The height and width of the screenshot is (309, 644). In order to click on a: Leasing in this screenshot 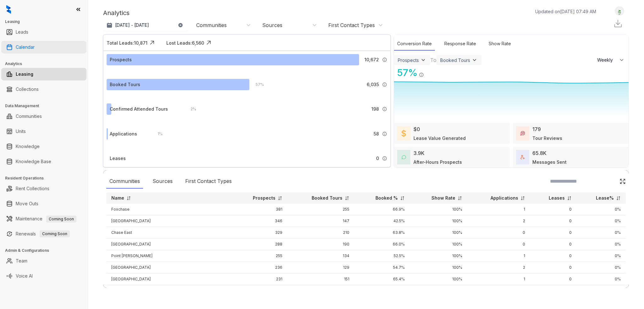, I will do `click(25, 74)`.